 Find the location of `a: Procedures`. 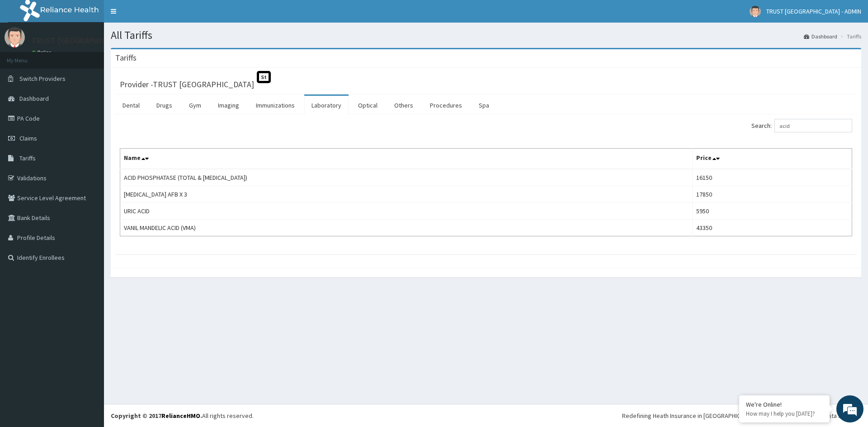

a: Procedures is located at coordinates (446, 105).